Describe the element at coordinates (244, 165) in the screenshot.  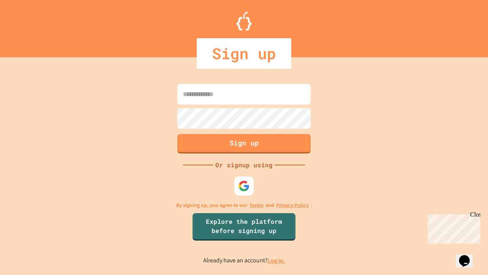
I see `div: Or signup using` at that location.